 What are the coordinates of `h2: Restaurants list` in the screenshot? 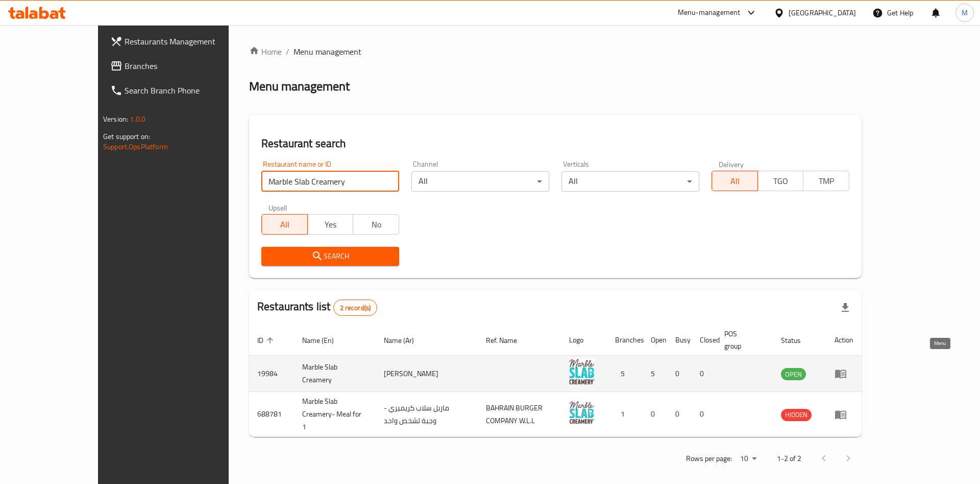 It's located at (317, 307).